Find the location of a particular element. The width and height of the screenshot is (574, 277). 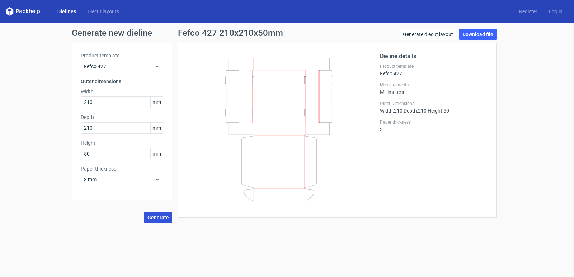

a: Diecut layouts is located at coordinates (103, 11).